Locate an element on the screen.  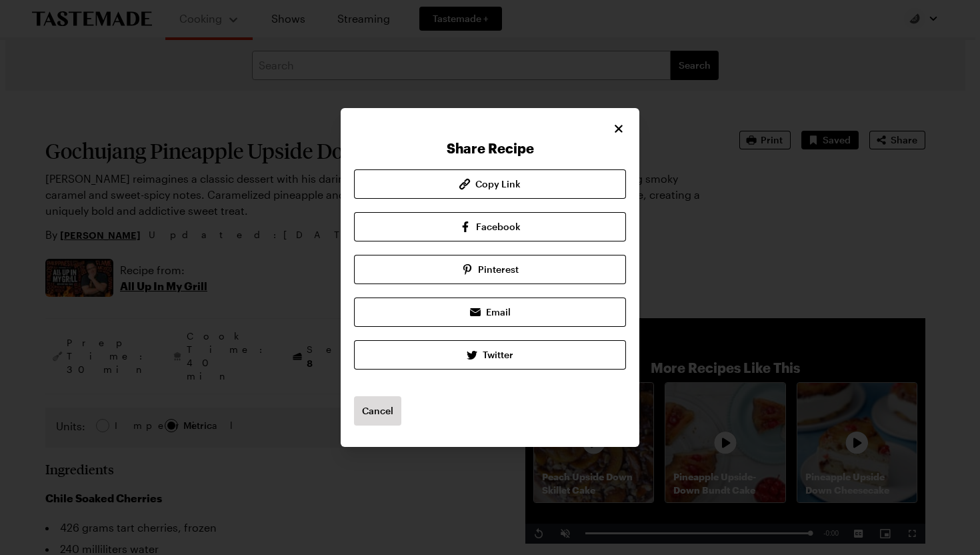
span: Pinterest is located at coordinates (498, 269).